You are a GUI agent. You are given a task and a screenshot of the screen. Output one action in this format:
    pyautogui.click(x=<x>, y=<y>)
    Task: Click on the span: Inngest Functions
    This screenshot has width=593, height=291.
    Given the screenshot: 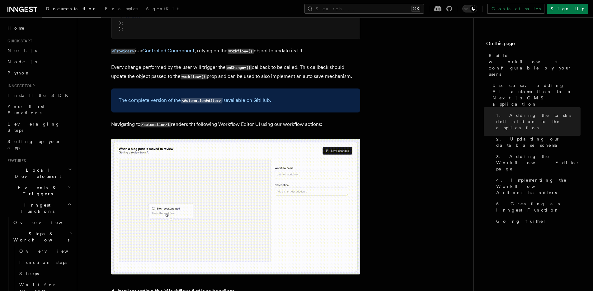 What is the action you would take?
    pyautogui.click(x=36, y=208)
    